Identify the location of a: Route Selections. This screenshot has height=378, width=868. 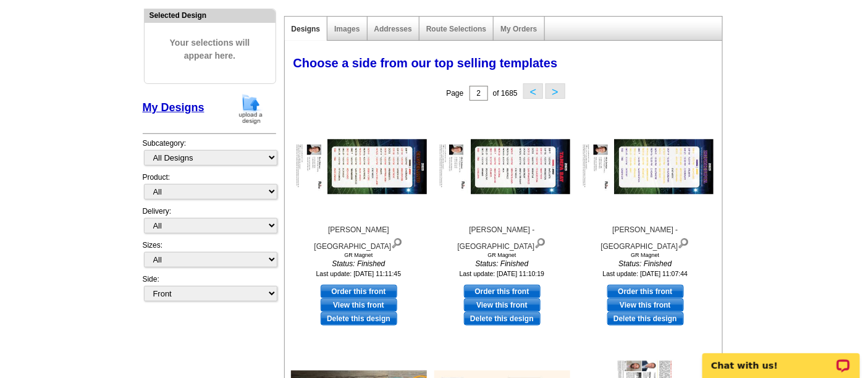
(455, 29).